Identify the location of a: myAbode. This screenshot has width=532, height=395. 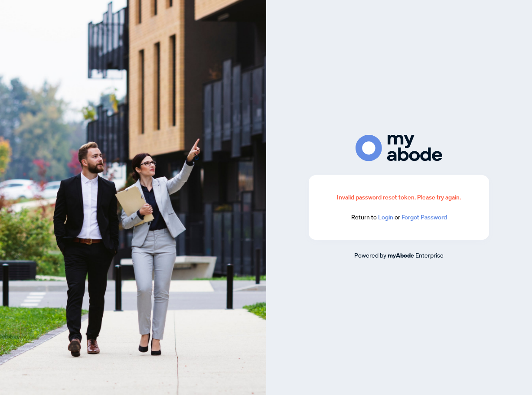
(401, 255).